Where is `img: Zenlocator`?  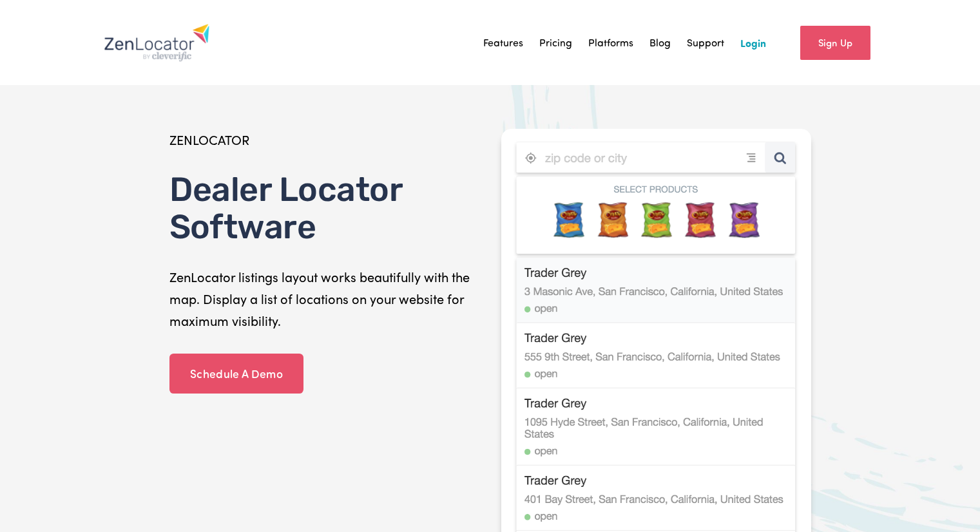
img: Zenlocator is located at coordinates (156, 42).